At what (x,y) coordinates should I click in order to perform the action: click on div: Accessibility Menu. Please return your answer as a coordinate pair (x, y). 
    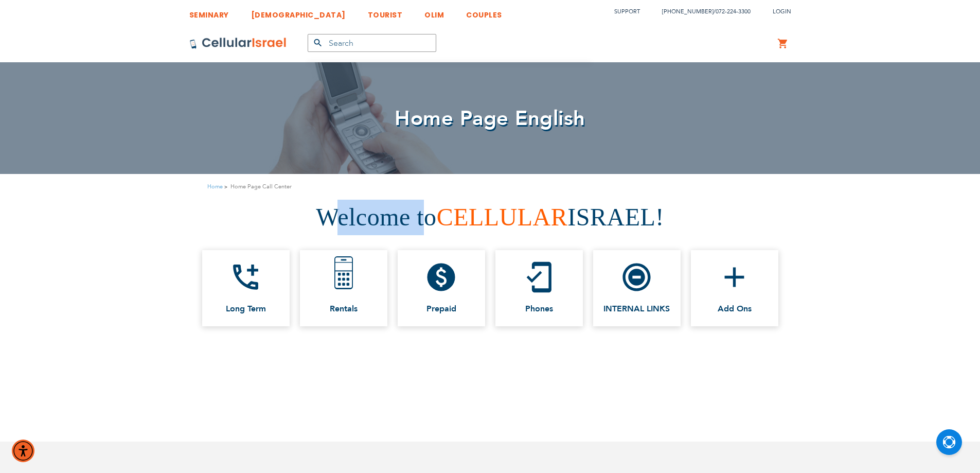
    Looking at the image, I should click on (23, 451).